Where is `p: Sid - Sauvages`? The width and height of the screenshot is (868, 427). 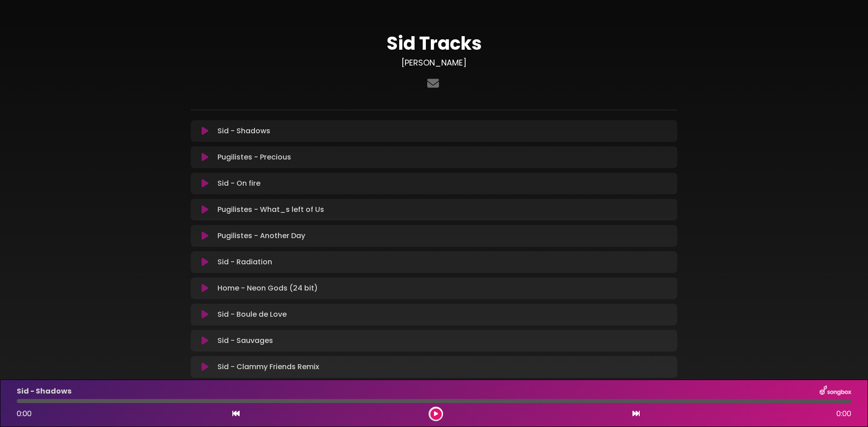 p: Sid - Sauvages is located at coordinates (245, 341).